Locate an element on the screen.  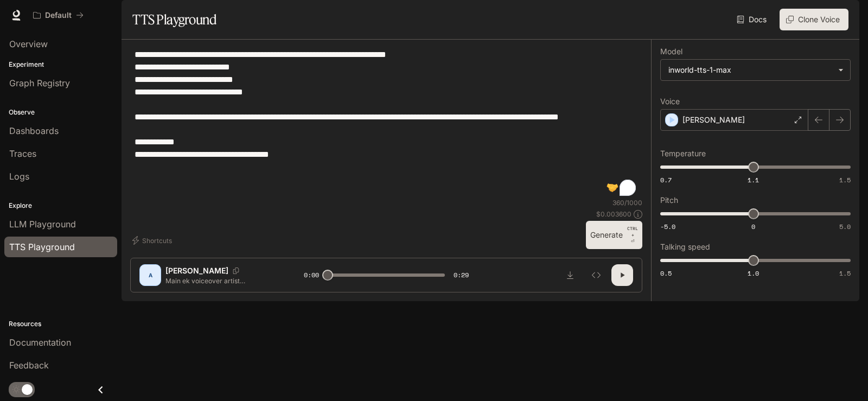
span: 0.5 is located at coordinates (665, 273).